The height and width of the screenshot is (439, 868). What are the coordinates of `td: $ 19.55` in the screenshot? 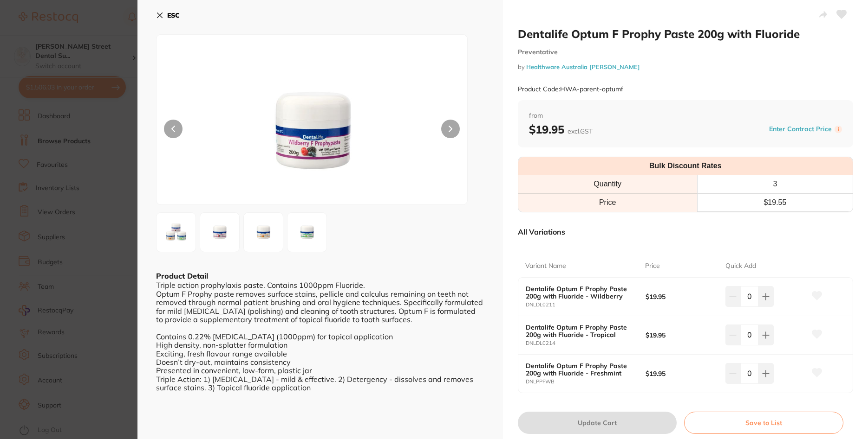 It's located at (775, 202).